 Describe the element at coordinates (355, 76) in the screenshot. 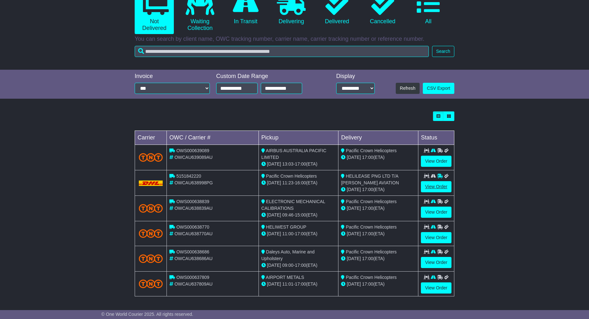

I see `div: Display` at that location.